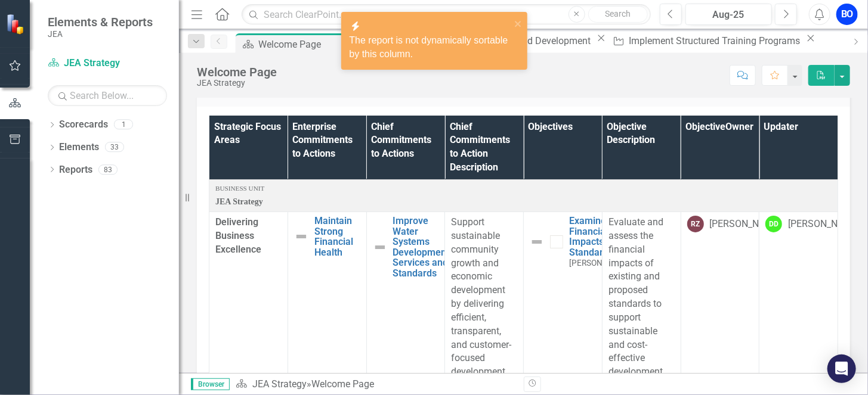 The width and height of the screenshot is (868, 395). I want to click on button: Aug-25, so click(730, 14).